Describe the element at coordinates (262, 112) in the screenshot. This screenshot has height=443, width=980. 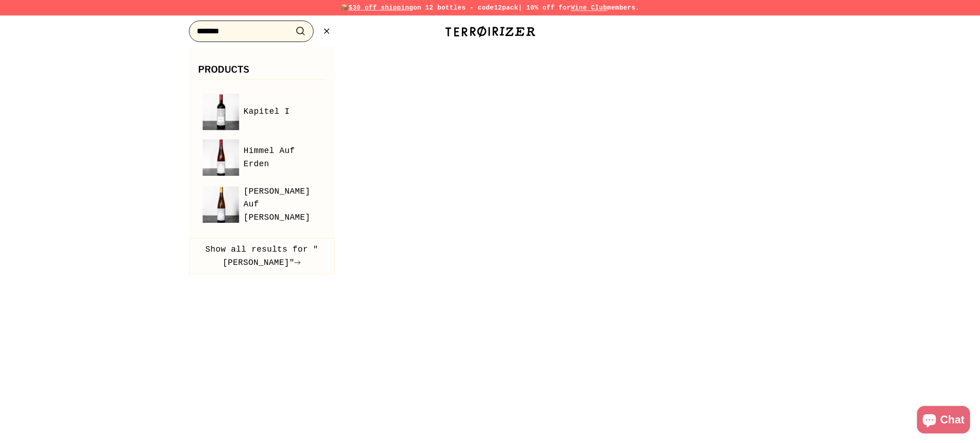
I see `a: Kapitel I Kapitel I` at that location.